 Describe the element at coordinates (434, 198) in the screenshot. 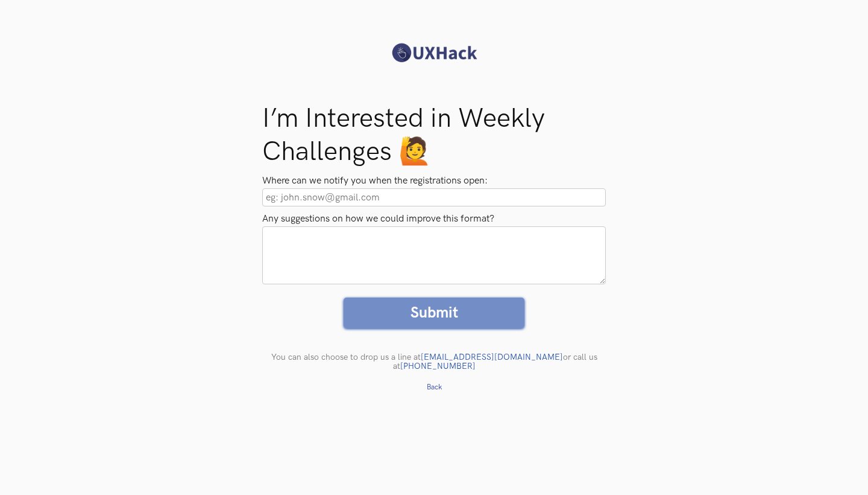

I see `input: Please fill this field` at that location.